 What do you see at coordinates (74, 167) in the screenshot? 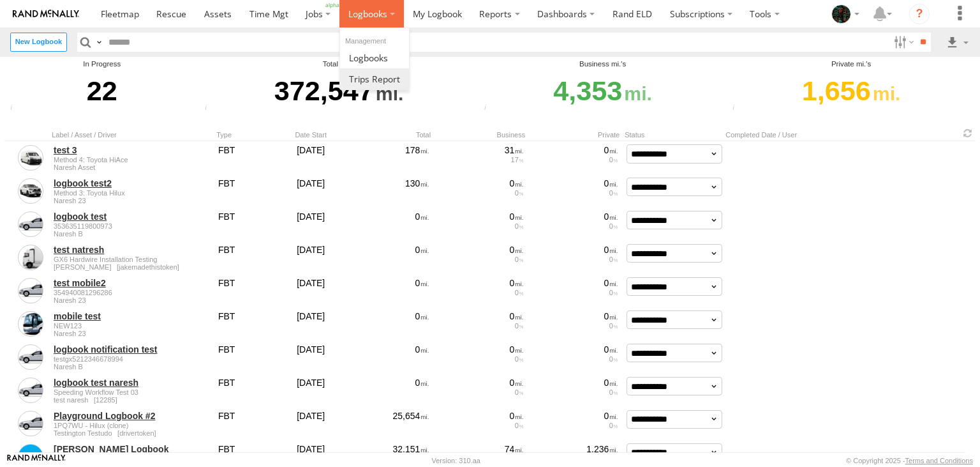
I see `span: Naresh Asset` at bounding box center [74, 167].